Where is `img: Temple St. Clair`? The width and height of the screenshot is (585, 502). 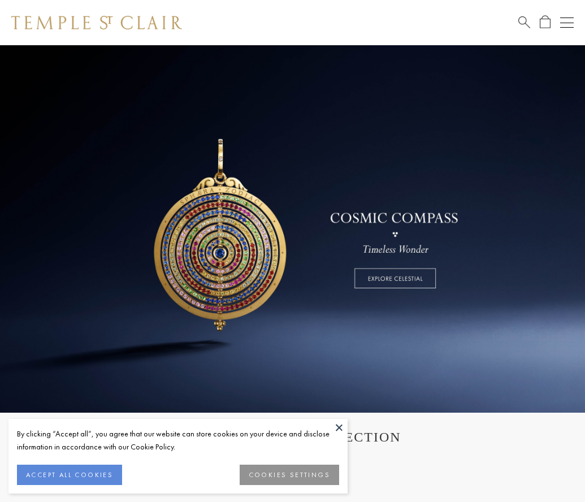
img: Temple St. Clair is located at coordinates (97, 23).